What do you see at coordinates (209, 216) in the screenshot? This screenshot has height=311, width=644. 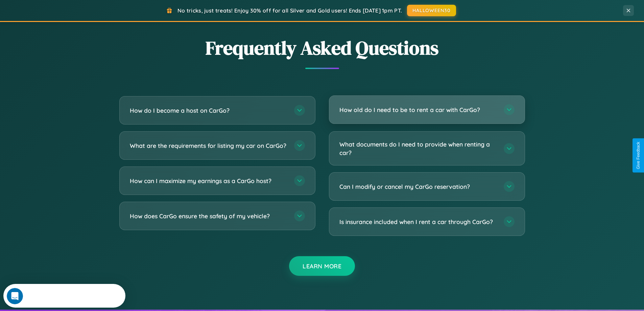 I see `h3: How does CarGo ensure the safety of my vehicle?` at bounding box center [209, 216].